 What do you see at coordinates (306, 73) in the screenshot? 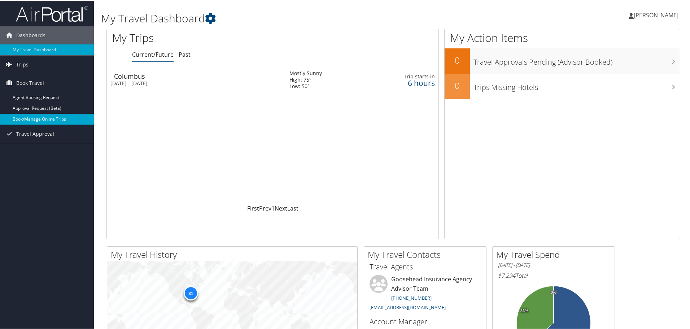
I see `div: Mostly Sunny` at bounding box center [306, 73].